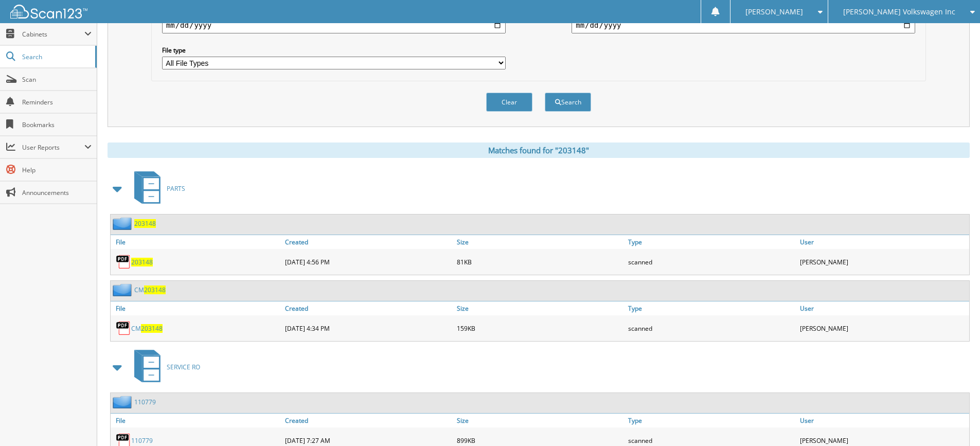 The height and width of the screenshot is (446, 980). I want to click on a: SERVICE RO, so click(164, 367).